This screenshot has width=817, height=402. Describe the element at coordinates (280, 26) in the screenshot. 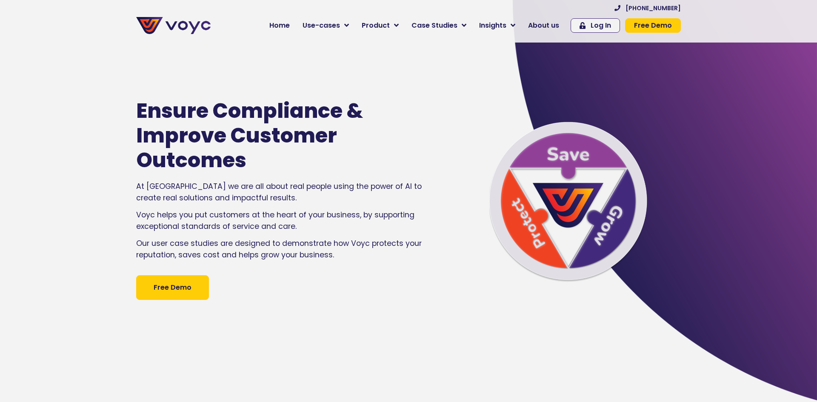

I see `span: Home` at that location.